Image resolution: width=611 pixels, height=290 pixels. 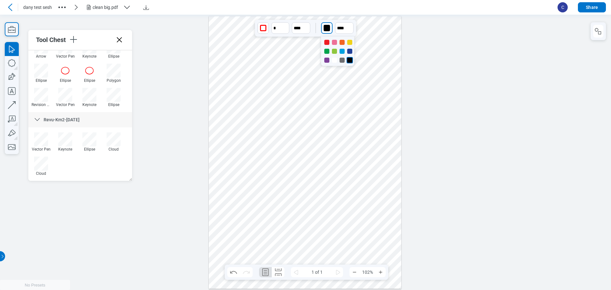 I want to click on button: Share, so click(x=592, y=7).